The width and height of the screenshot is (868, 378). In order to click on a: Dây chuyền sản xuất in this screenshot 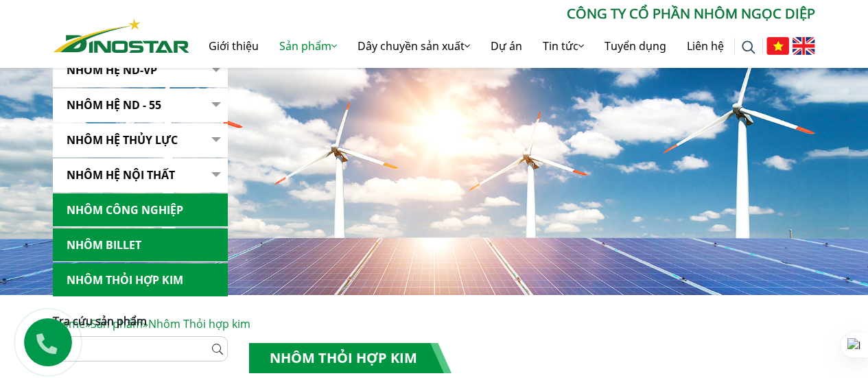, I will do `click(413, 46)`.